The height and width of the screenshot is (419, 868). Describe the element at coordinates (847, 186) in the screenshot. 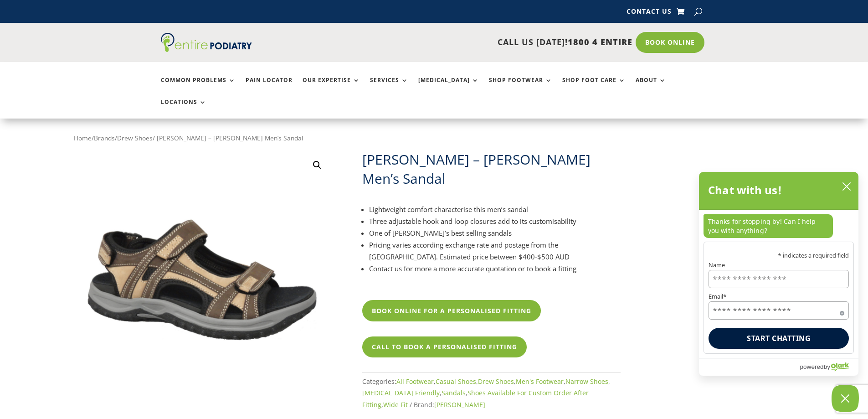

I see `button: close chatbox` at that location.